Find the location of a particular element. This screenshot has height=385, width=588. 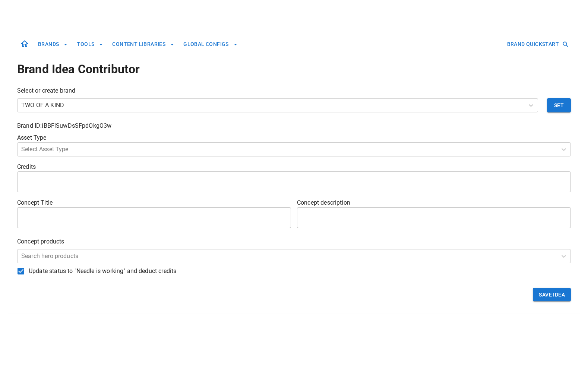

p: Concept description is located at coordinates (434, 203).